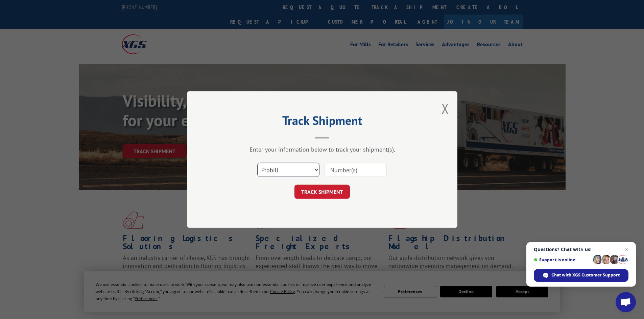  What do you see at coordinates (322, 122) in the screenshot?
I see `h2: Track Shipment` at bounding box center [322, 122].